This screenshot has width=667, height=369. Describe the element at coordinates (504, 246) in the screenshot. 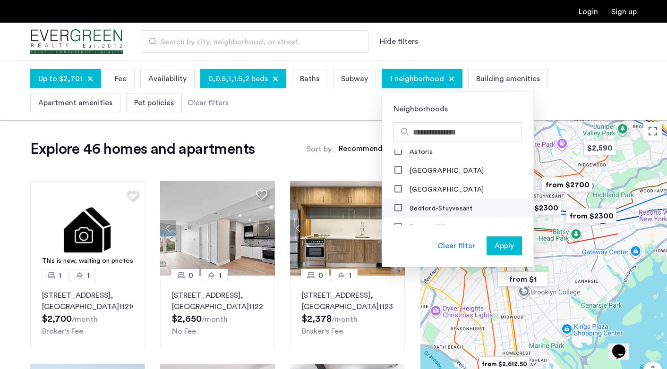

I see `button: button` at that location.